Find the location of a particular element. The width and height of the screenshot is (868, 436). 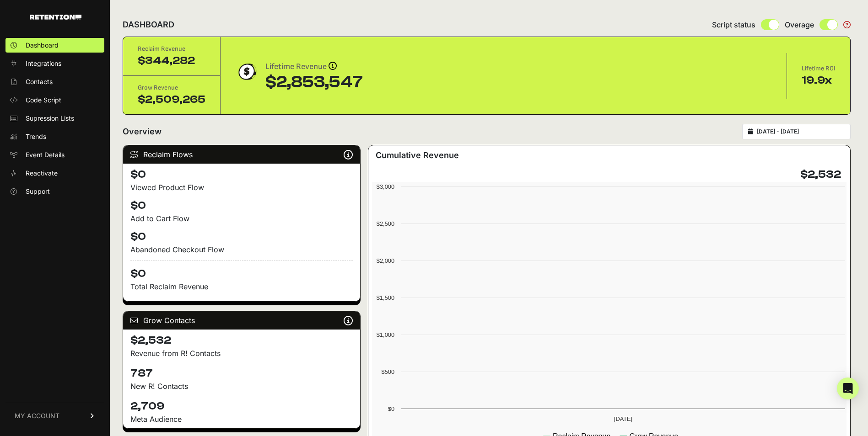

text: $0 is located at coordinates (390, 409).